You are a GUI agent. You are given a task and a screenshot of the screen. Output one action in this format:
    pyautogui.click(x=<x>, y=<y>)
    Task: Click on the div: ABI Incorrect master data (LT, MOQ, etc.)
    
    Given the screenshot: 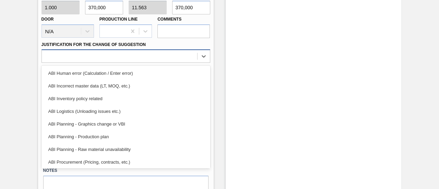 What is the action you would take?
    pyautogui.click(x=126, y=86)
    